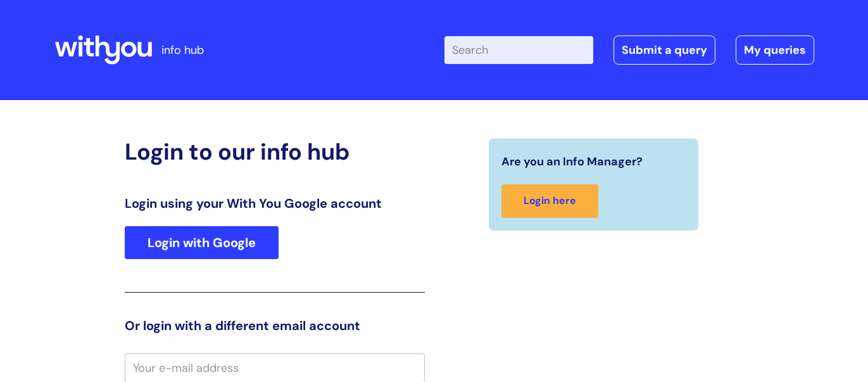 The height and width of the screenshot is (382, 868). I want to click on a: Login here, so click(550, 201).